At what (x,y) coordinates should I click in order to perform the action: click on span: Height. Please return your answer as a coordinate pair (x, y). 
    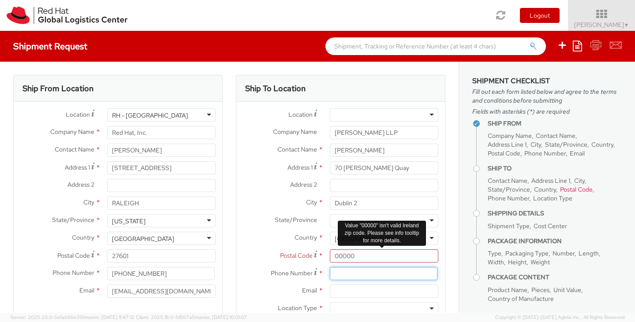
    Looking at the image, I should click on (517, 262).